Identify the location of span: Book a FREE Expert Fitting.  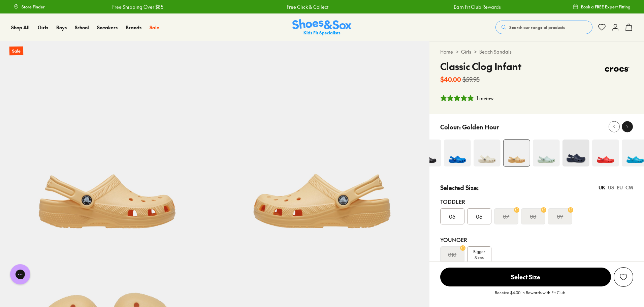
(606, 7).